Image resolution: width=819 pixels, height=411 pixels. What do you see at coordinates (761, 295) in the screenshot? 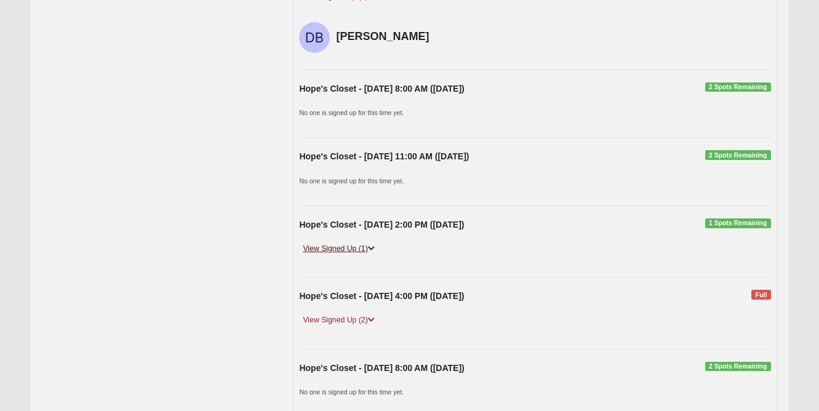
I see `span: Full` at bounding box center [761, 295].